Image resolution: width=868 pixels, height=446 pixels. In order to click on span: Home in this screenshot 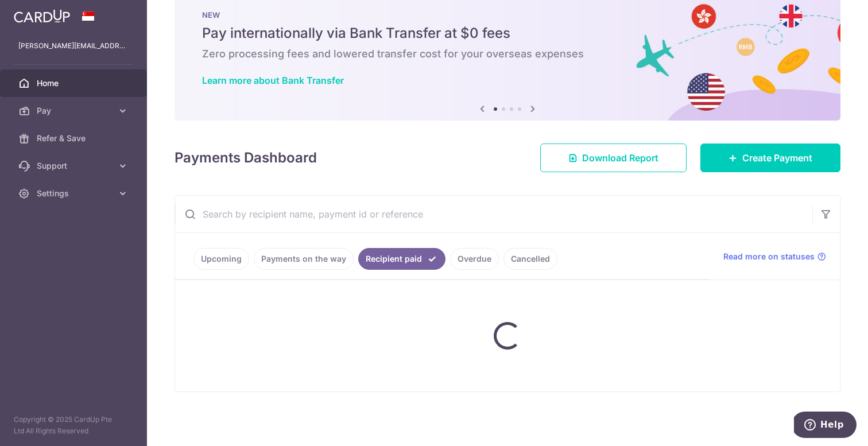, I will do `click(75, 83)`.